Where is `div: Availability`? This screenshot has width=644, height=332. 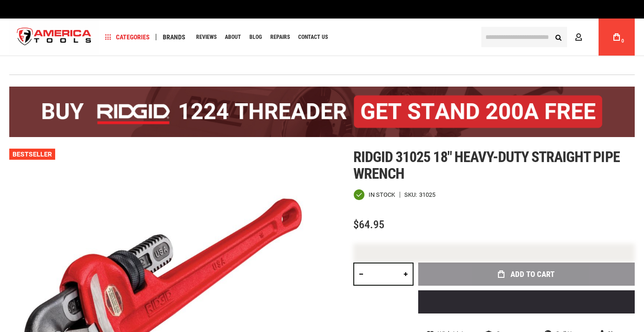 div: Availability is located at coordinates (374, 195).